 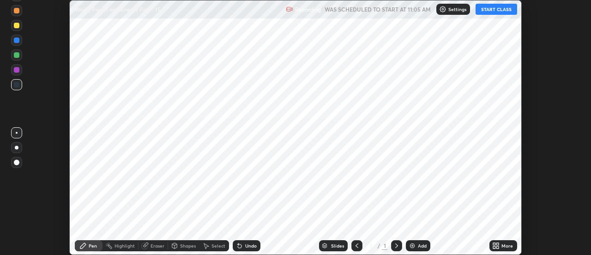 I want to click on div: Highlight, so click(x=125, y=245).